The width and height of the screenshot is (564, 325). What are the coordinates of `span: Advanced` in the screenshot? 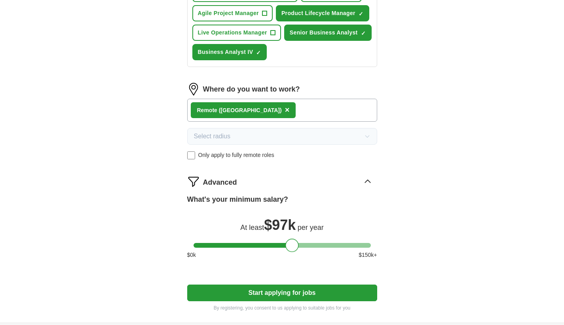 It's located at (220, 182).